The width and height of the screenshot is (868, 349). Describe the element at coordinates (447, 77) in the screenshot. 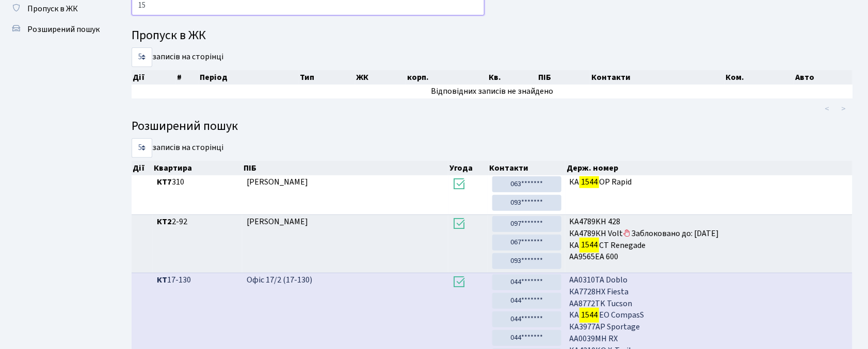

I see `th: корп.` at that location.